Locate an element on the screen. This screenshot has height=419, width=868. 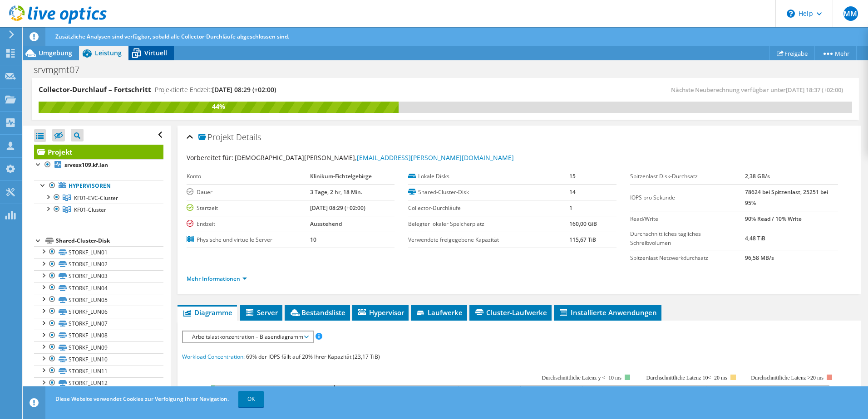
span: MM is located at coordinates (851, 14).